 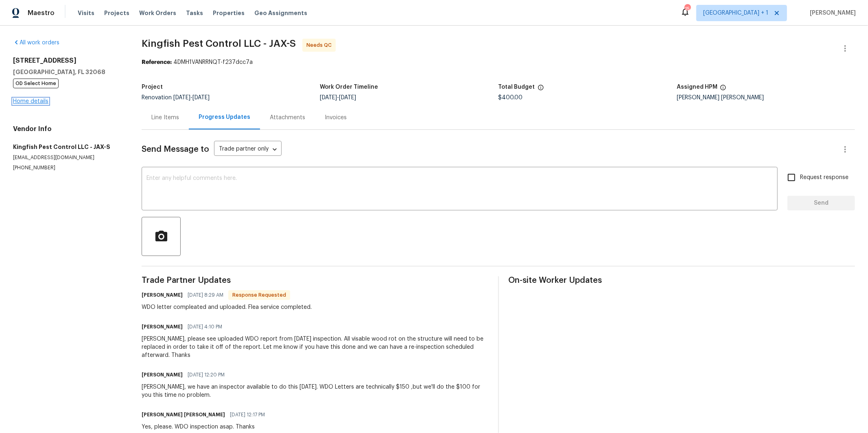 What do you see at coordinates (152, 87) in the screenshot?
I see `h5: Project` at bounding box center [152, 87].